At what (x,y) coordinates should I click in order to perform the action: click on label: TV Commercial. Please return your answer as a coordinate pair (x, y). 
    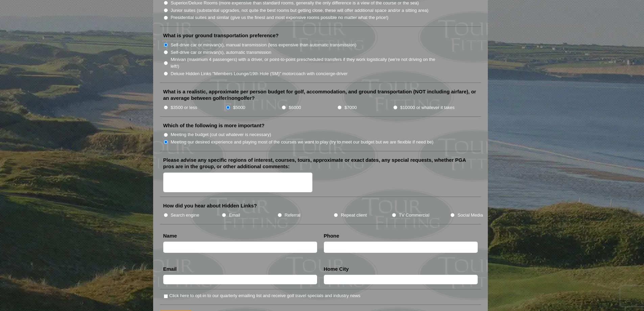
    Looking at the image, I should click on (414, 215).